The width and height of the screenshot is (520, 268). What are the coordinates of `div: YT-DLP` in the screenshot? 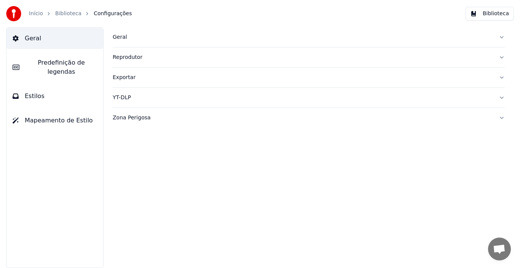 It's located at (302, 98).